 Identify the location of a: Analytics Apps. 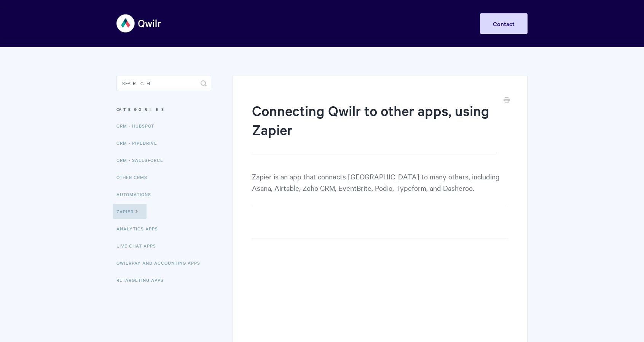
(140, 228).